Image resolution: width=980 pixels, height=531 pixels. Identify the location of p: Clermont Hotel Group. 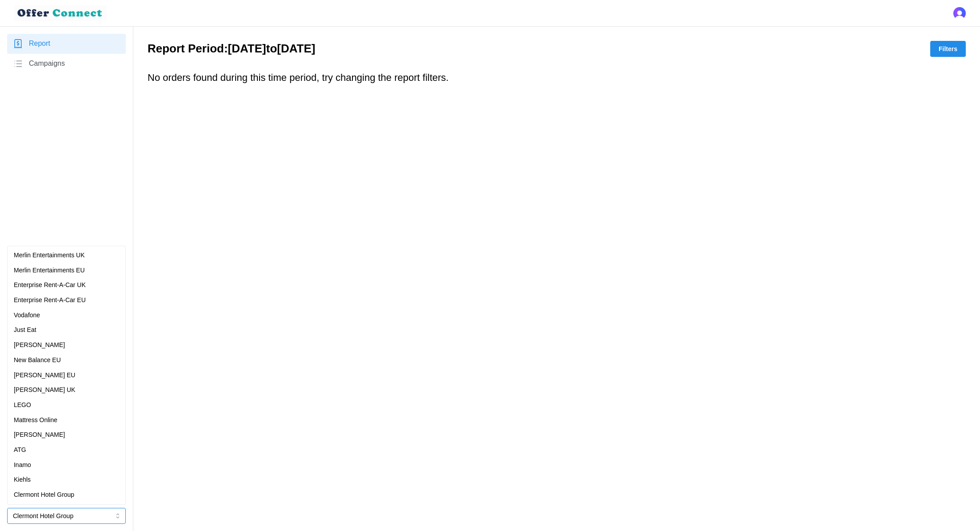
(44, 495).